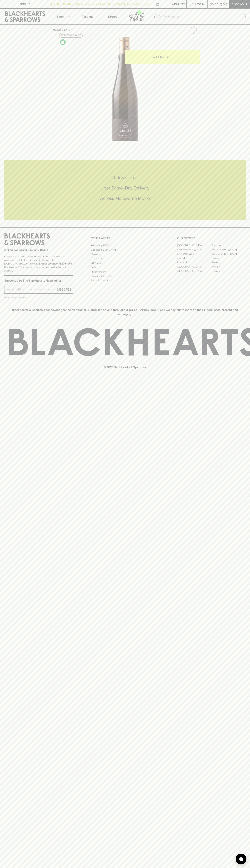 The width and height of the screenshot is (250, 868). Describe the element at coordinates (194, 258) in the screenshot. I see `a: Elwood` at that location.